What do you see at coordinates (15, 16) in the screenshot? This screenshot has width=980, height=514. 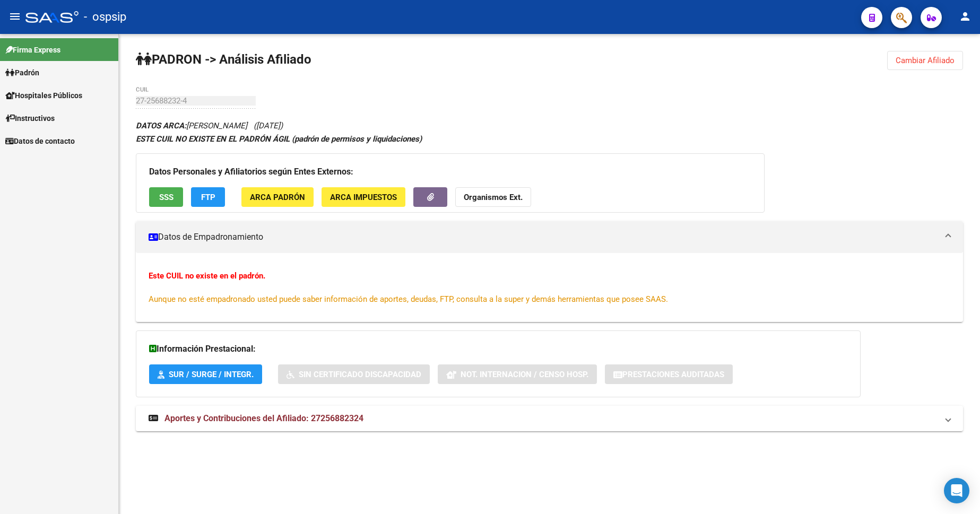 I see `mat-icon: menu` at bounding box center [15, 16].